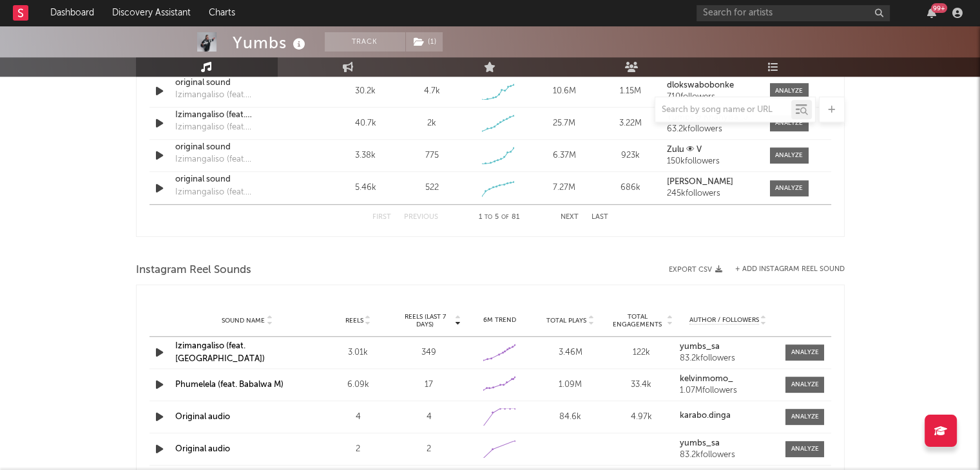 The height and width of the screenshot is (470, 980). What do you see at coordinates (425, 321) in the screenshot?
I see `span: Reels (last 7 days)` at bounding box center [425, 321].